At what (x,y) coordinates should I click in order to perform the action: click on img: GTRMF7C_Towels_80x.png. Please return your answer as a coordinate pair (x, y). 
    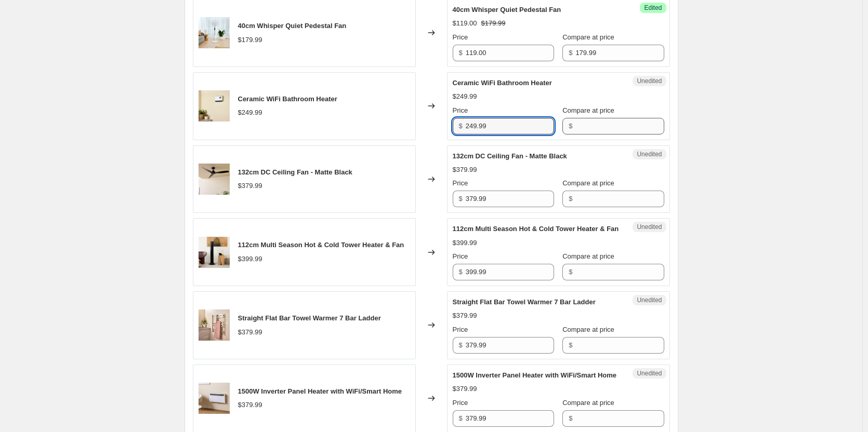
    Looking at the image, I should click on (214, 325).